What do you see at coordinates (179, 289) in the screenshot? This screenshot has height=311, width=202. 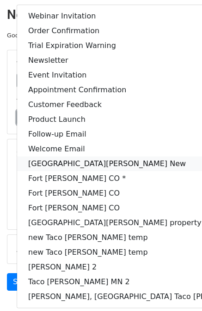 I see `div: Chat Widget` at bounding box center [179, 289].